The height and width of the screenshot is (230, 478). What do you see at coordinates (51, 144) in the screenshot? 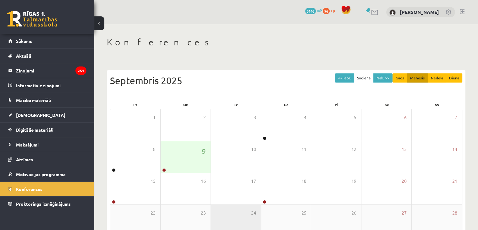
I see `legend: Maksājumi` at bounding box center [51, 144].